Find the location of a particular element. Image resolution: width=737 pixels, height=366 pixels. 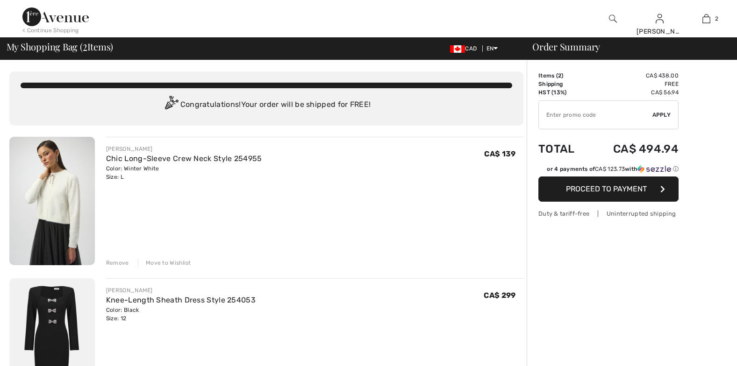

img: Congratulation2.svg is located at coordinates (171, 105).